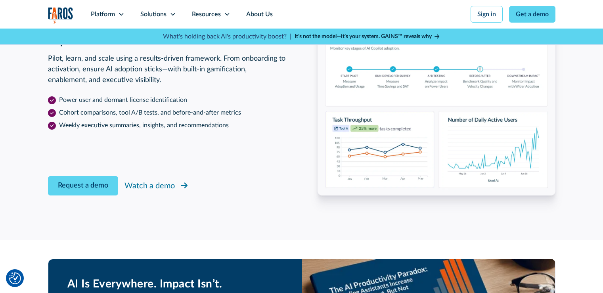 This screenshot has height=293, width=603. I want to click on img: Logo of the analytics and reporting company Faros., so click(61, 15).